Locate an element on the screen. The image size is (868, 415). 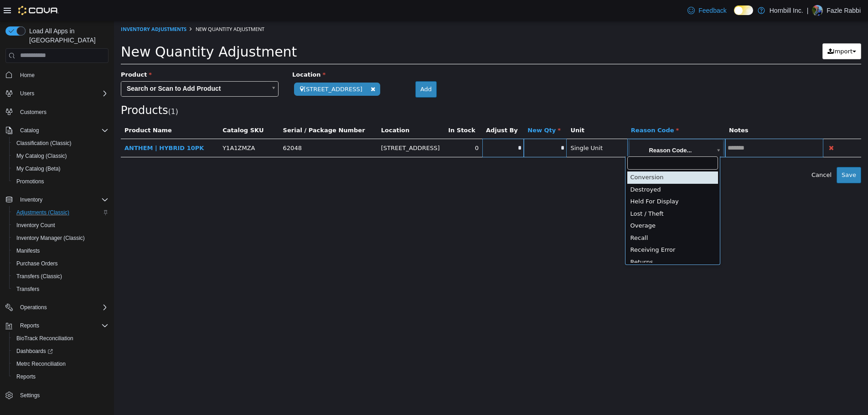
button: My Catalog (Classic) is located at coordinates (61, 156).